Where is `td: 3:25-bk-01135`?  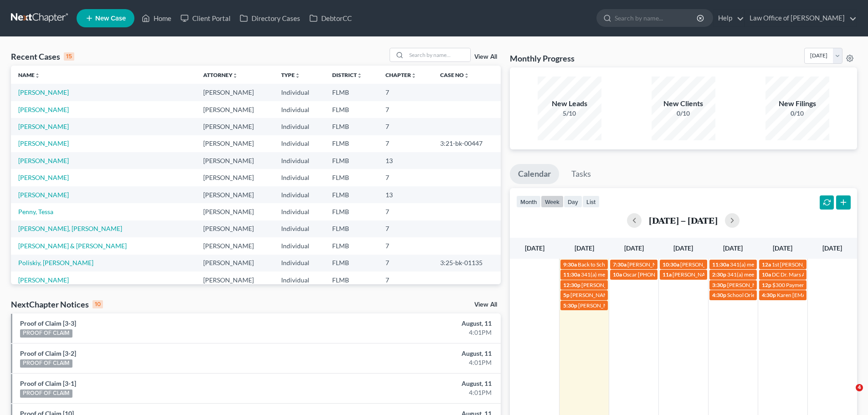
td: 3:25-bk-01135 is located at coordinates (467, 263).